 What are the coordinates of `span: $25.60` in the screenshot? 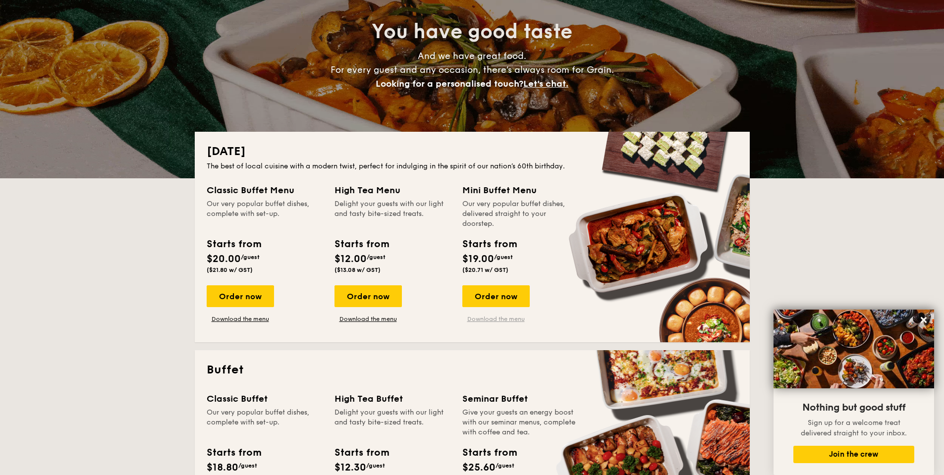 It's located at (479, 468).